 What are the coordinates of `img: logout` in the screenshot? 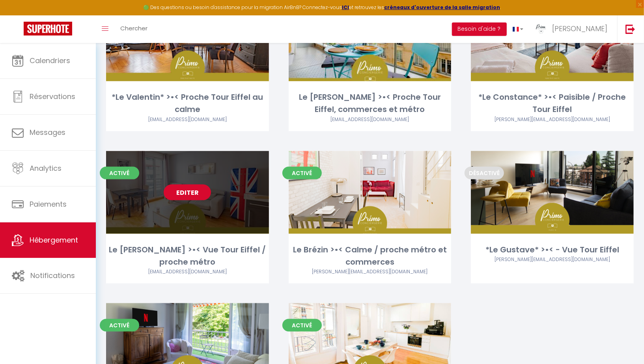 It's located at (631, 29).